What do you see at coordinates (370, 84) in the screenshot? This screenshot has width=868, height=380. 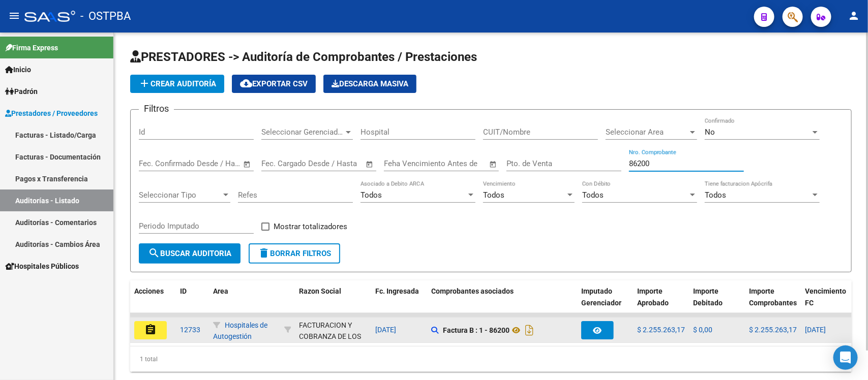 I see `button: Descarga Masiva` at bounding box center [370, 84].